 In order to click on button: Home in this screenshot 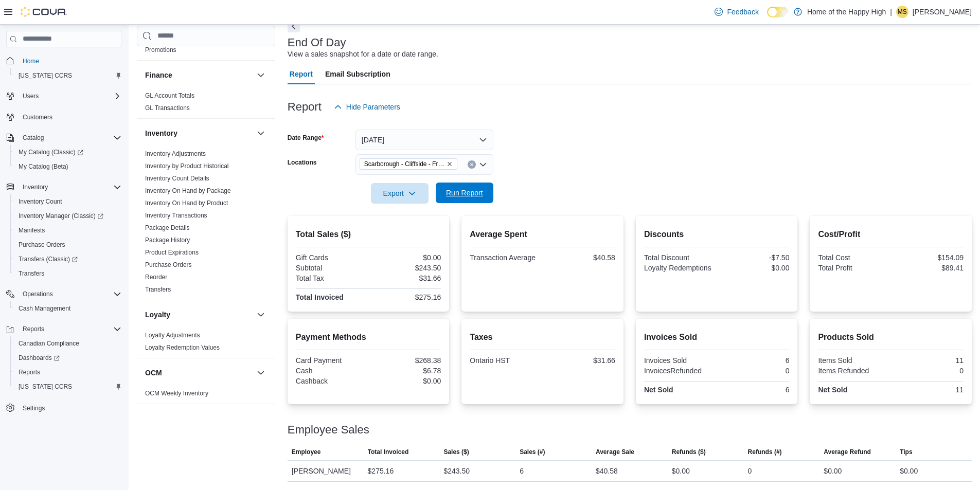, I will do `click(64, 61)`.